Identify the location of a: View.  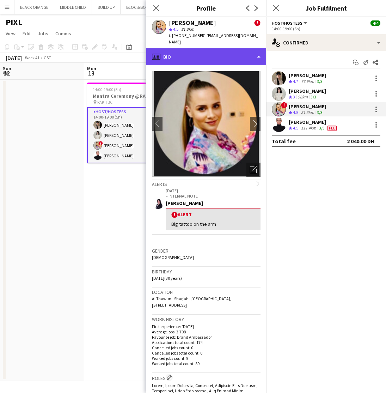
(11, 34).